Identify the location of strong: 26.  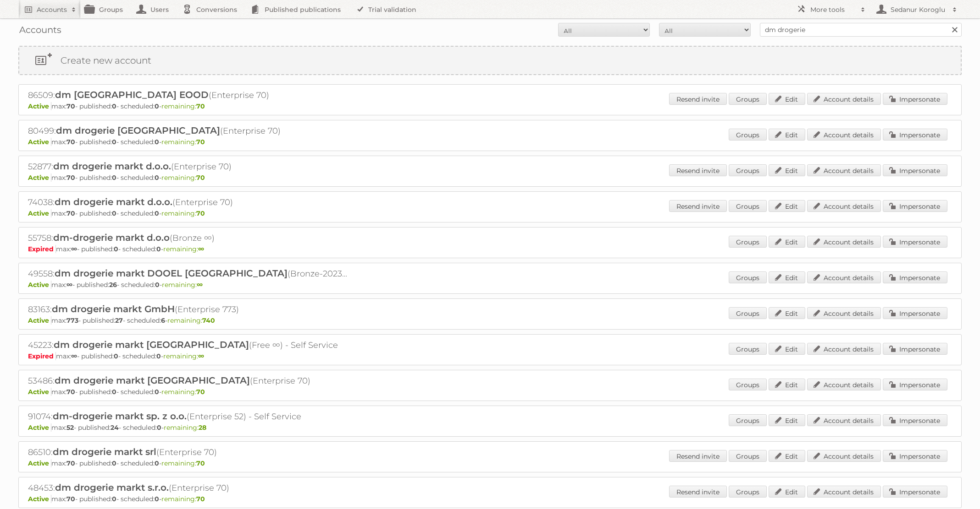
(113, 285).